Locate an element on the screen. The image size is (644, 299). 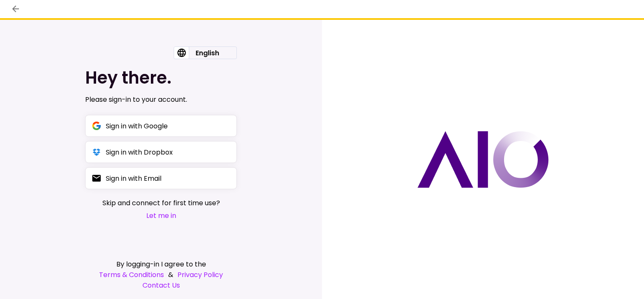
div: Please sign-in to your account. is located at coordinates (161, 100).